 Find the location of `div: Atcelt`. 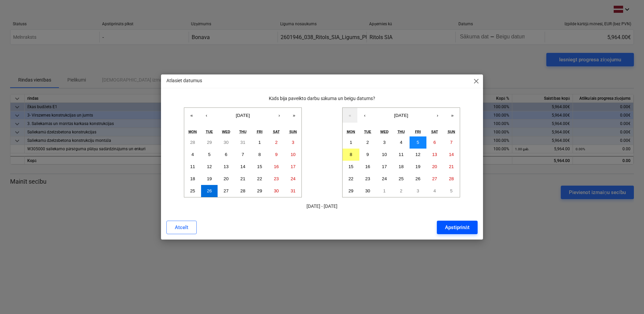

div: Atcelt is located at coordinates (181, 227).